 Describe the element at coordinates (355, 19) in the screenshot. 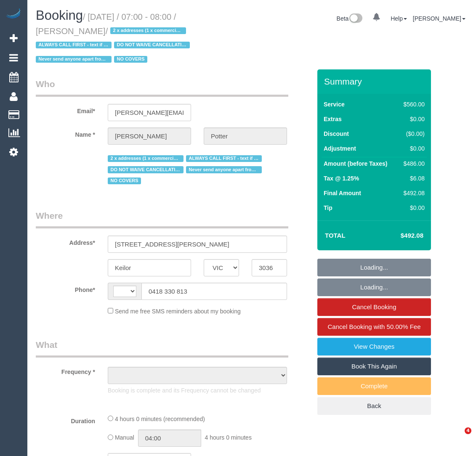

I see `img: New interface` at that location.